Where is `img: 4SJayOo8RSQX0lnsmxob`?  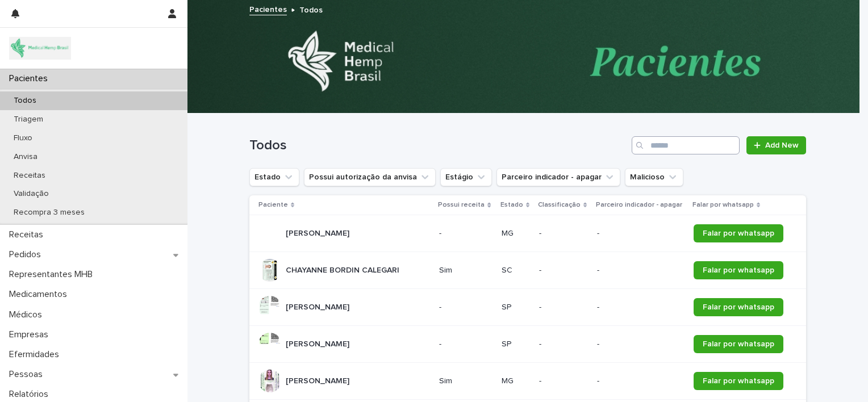
img: 4SJayOo8RSQX0lnsmxob is located at coordinates (39, 48).